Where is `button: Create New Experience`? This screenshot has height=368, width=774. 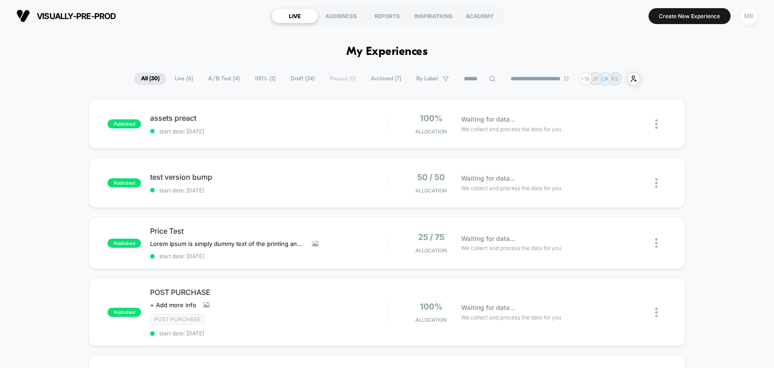 button: Create New Experience is located at coordinates (689, 16).